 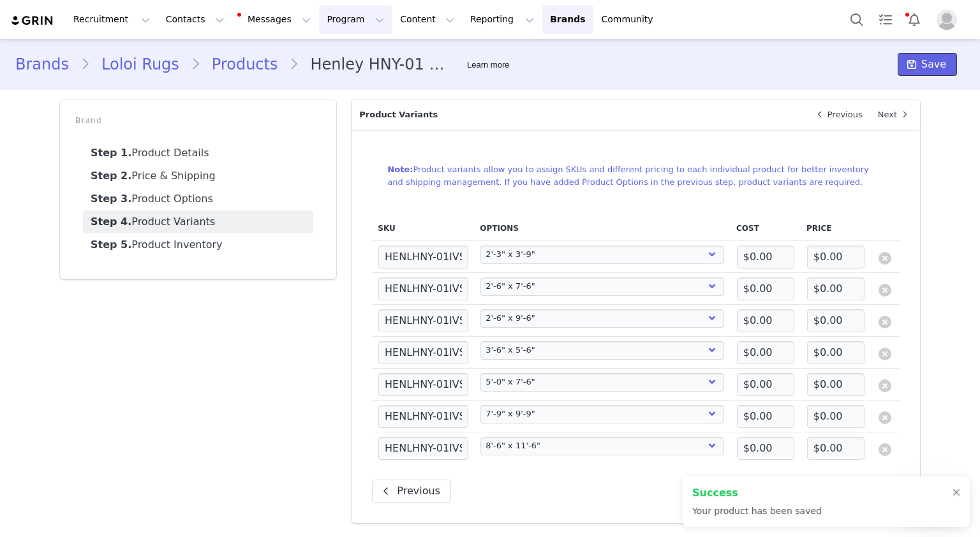 What do you see at coordinates (198, 121) in the screenshot?
I see `p: Brand` at bounding box center [198, 121].